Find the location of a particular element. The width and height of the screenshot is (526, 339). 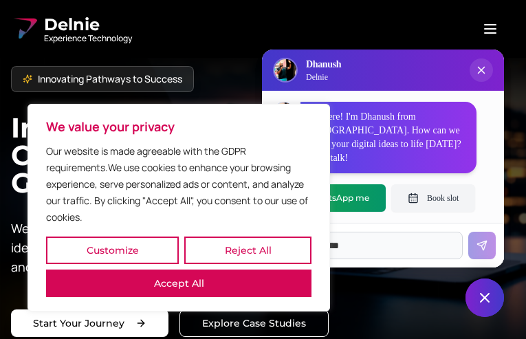

h1: Imagine Craft Grow is located at coordinates (263, 155).